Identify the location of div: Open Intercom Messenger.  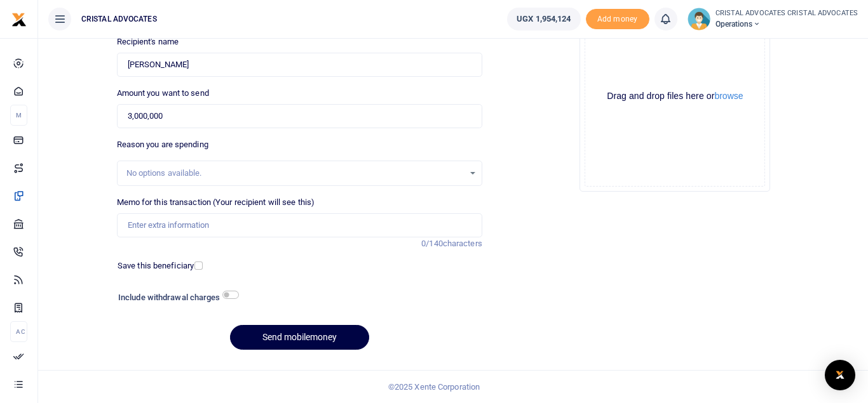
(840, 375).